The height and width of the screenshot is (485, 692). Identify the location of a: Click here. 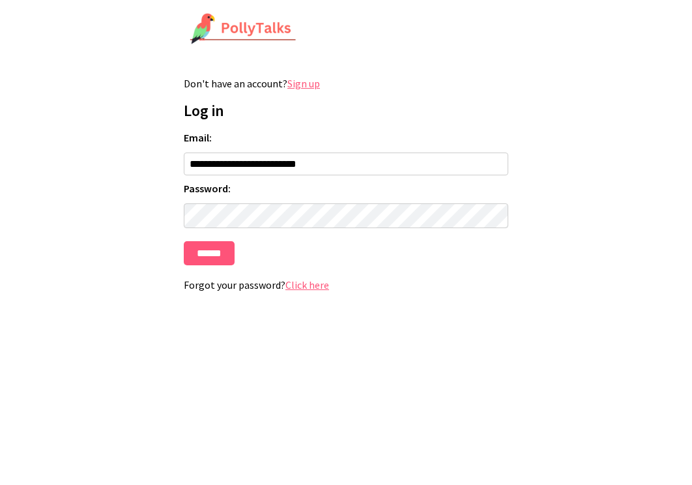
(307, 285).